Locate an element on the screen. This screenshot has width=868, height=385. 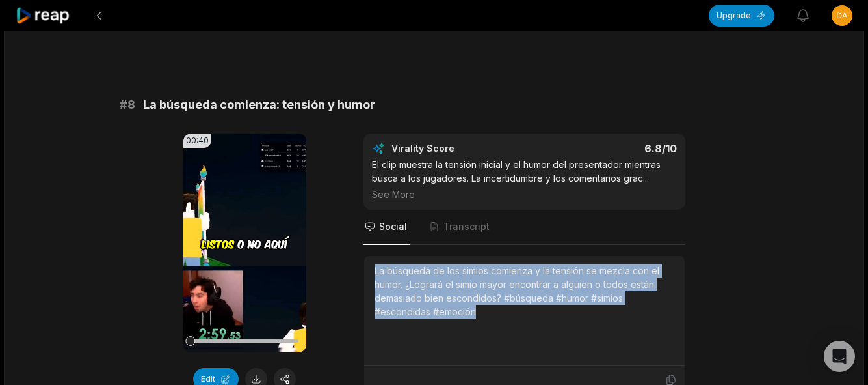
span: # 8 is located at coordinates (128, 105).